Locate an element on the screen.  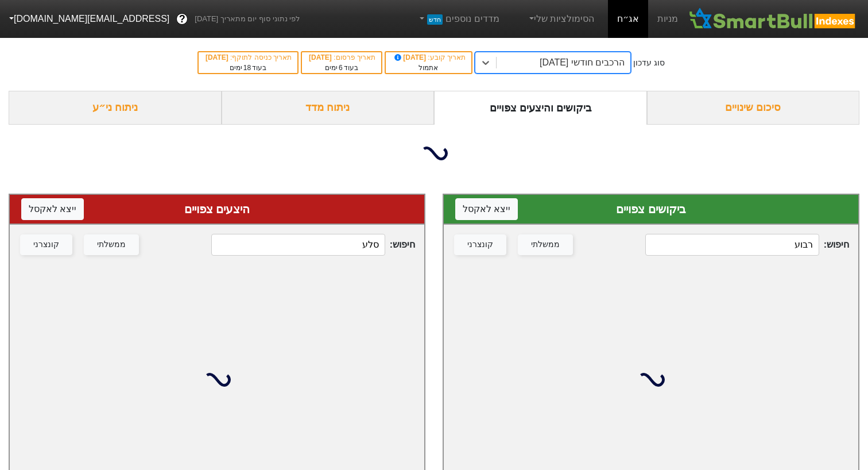
img: SmartBull is located at coordinates (772, 19).